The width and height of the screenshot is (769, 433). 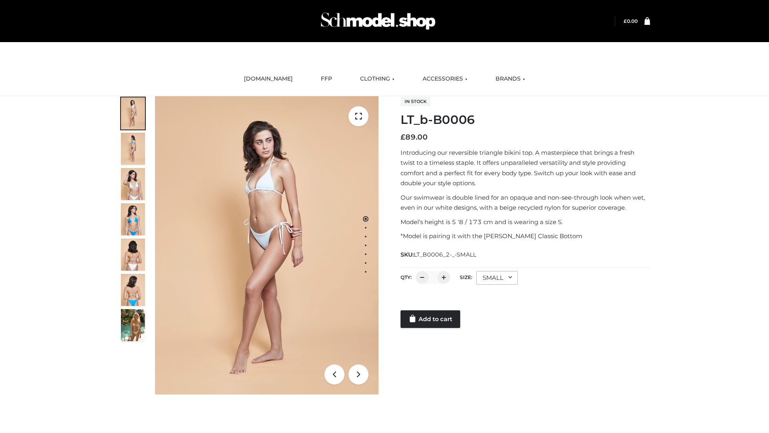 I want to click on img: ArielClassicBikiniTop_CloudNine_AzureSky_OW114ECO_8-scaled.jpg, so click(x=133, y=290).